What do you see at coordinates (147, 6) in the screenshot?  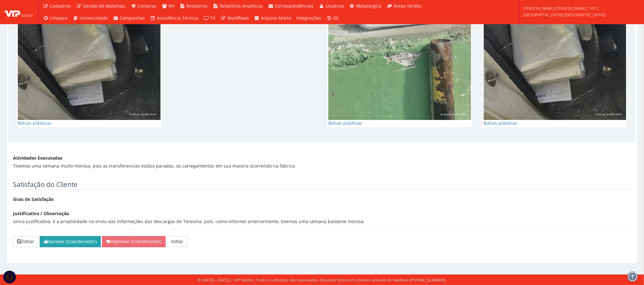 I see `span: Compras` at bounding box center [147, 6].